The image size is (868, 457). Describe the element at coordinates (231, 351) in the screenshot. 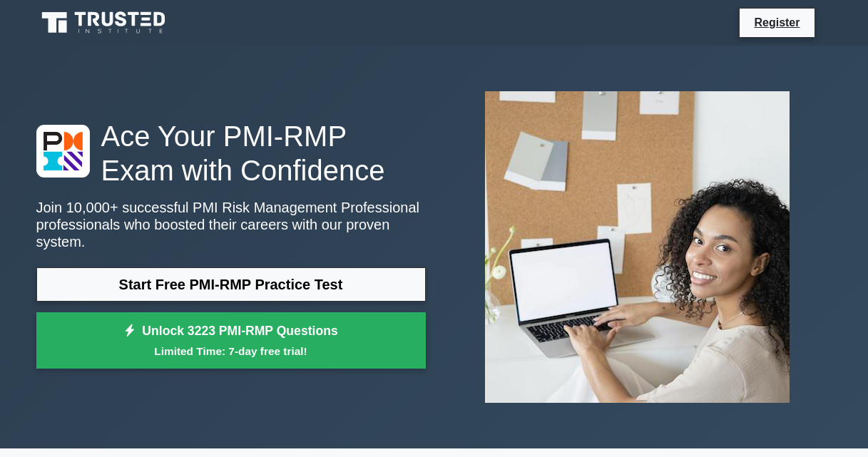

I see `small: Limited Time: 7-day free trial!` at that location.